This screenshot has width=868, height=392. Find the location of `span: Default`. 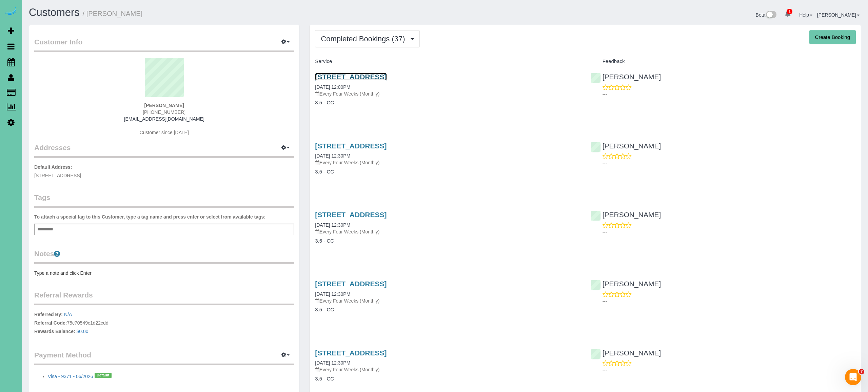

span: Default is located at coordinates (103, 376).